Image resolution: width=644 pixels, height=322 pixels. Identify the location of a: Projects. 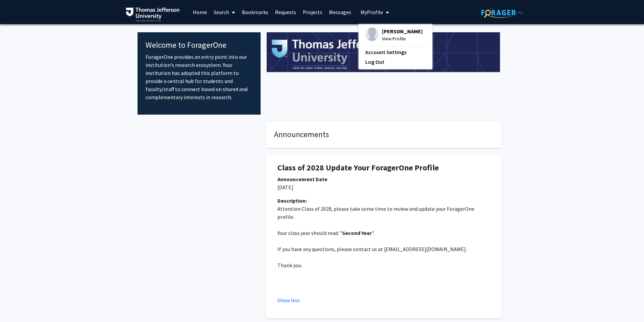
(312, 12).